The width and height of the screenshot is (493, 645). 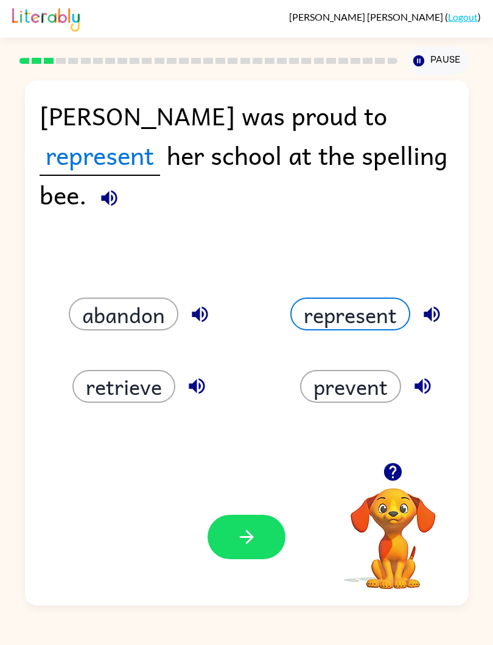 What do you see at coordinates (350, 386) in the screenshot?
I see `button: prevent` at bounding box center [350, 386].